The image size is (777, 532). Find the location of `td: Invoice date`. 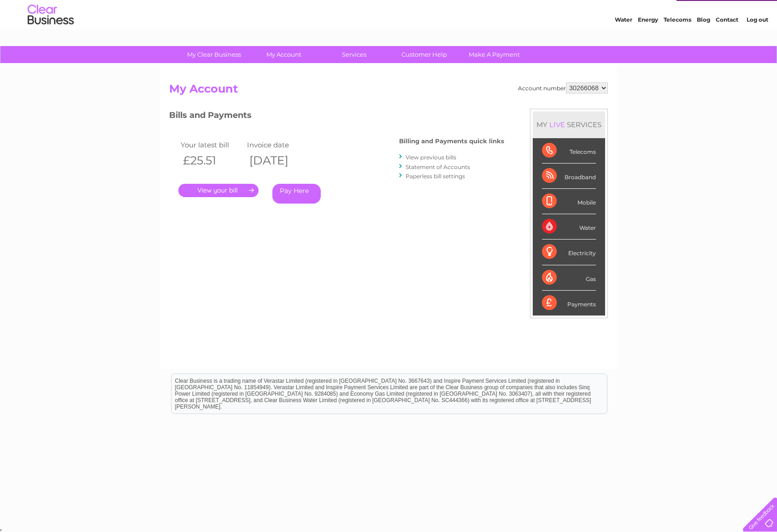

td: Invoice date is located at coordinates (278, 145).